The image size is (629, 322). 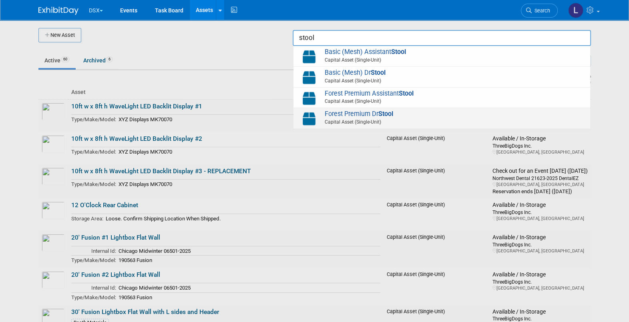 What do you see at coordinates (575, 10) in the screenshot?
I see `img: Lori Stewart` at bounding box center [575, 10].